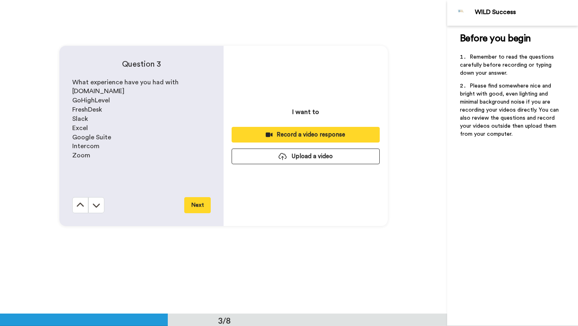  I want to click on span: Excel, so click(80, 128).